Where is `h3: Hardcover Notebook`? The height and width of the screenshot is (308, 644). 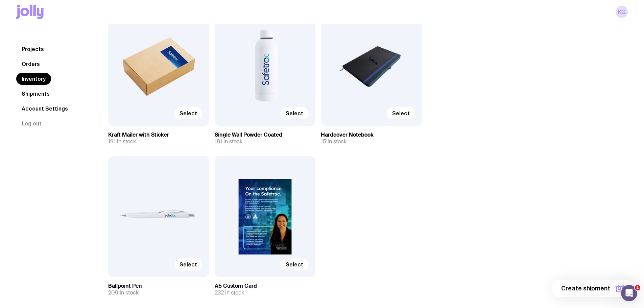
h3: Hardcover Notebook is located at coordinates (371, 135).